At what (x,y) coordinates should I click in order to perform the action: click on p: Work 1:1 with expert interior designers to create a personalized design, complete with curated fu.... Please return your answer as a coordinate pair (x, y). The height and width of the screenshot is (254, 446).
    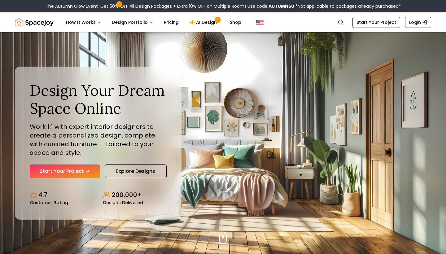
    Looking at the image, I should click on (98, 140).